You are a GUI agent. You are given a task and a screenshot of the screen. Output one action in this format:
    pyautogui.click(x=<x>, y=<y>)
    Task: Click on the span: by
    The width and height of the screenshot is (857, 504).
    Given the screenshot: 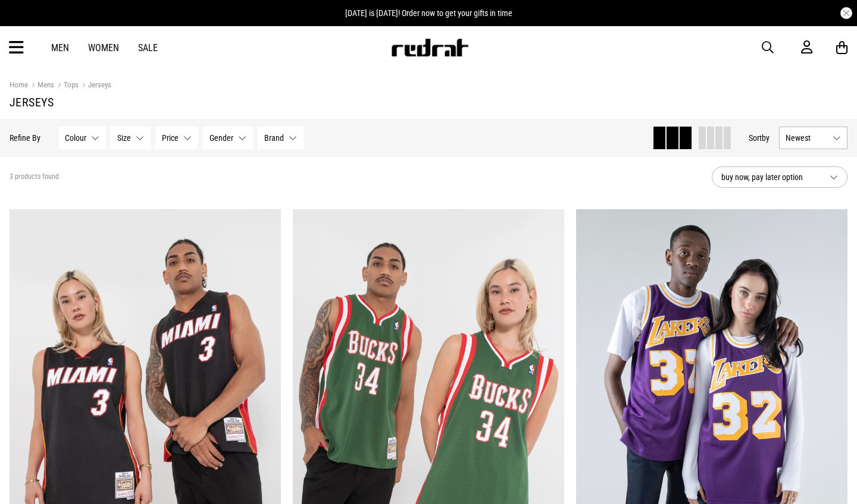 What is the action you would take?
    pyautogui.click(x=765, y=138)
    